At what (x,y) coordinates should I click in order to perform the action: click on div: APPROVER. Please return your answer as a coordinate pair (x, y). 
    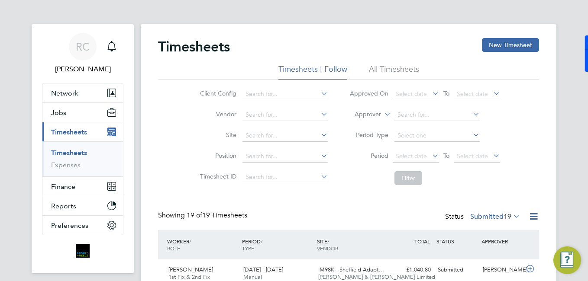
    Looking at the image, I should click on (502, 242).